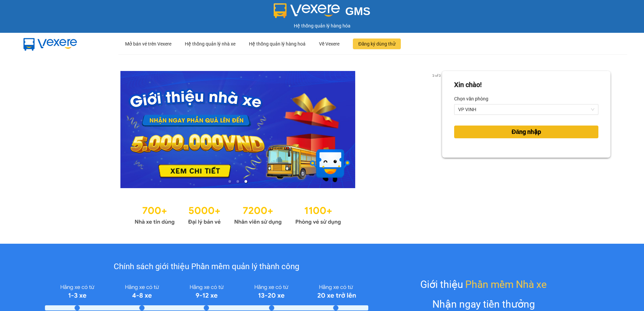 The height and width of the screenshot is (311, 644). Describe the element at coordinates (437, 129) in the screenshot. I see `button: next slide / item` at that location.